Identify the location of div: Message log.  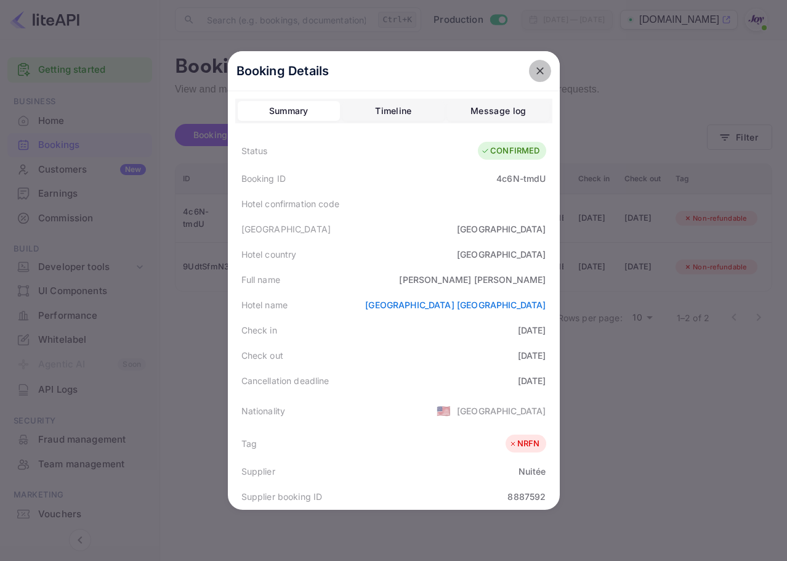
(498, 111).